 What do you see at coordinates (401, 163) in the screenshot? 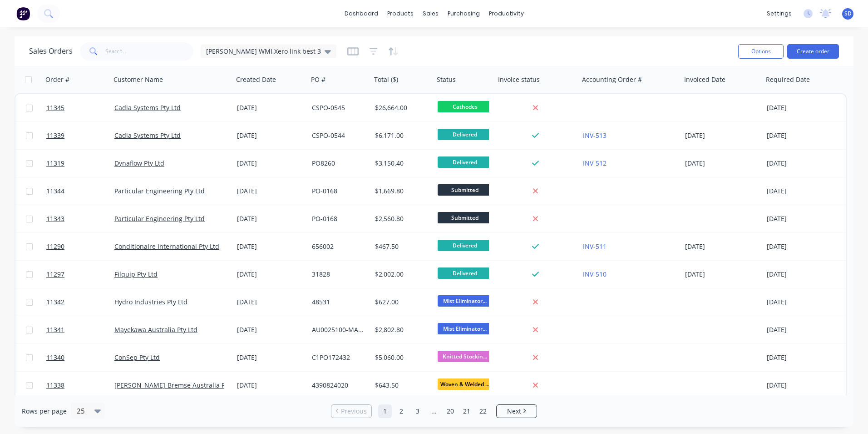
I see `div: $3,150.40` at bounding box center [401, 163].